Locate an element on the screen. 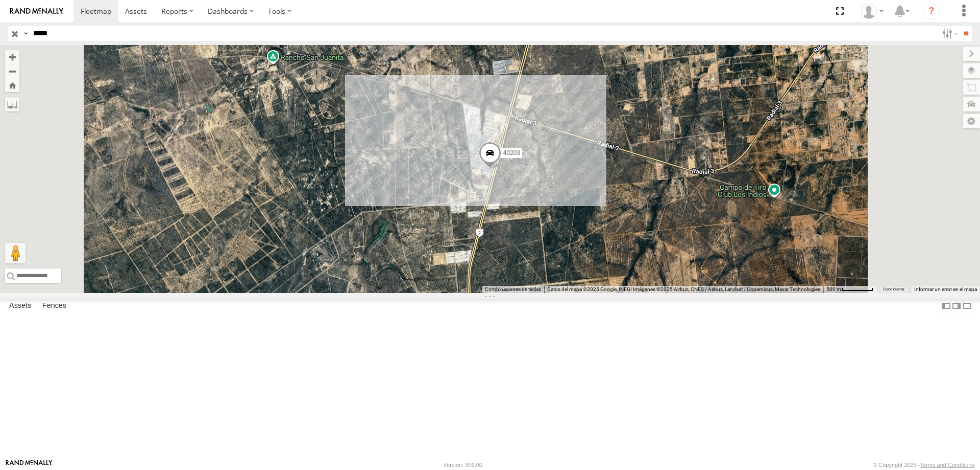 This screenshot has height=470, width=980. button: Zoom Home is located at coordinates (12, 85).